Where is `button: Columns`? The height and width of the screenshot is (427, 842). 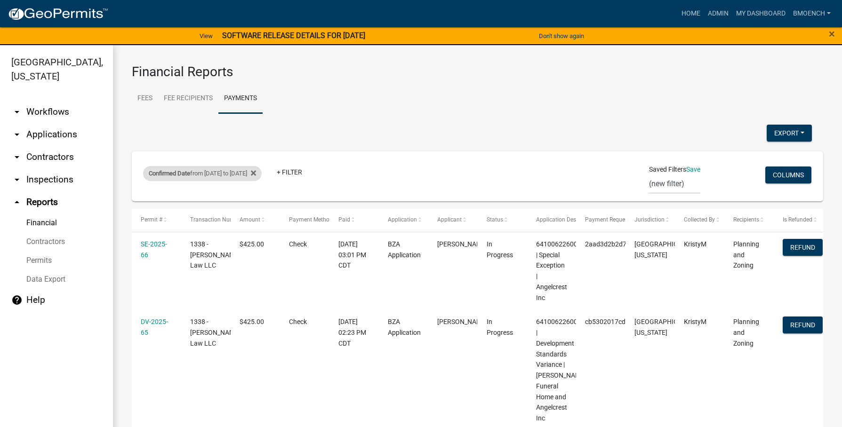
button: Columns is located at coordinates (788, 175).